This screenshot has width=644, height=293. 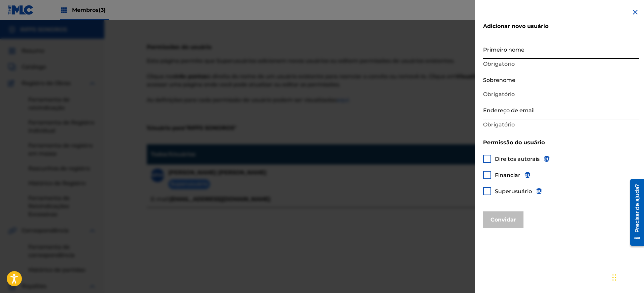 I want to click on font: (3), so click(x=102, y=10).